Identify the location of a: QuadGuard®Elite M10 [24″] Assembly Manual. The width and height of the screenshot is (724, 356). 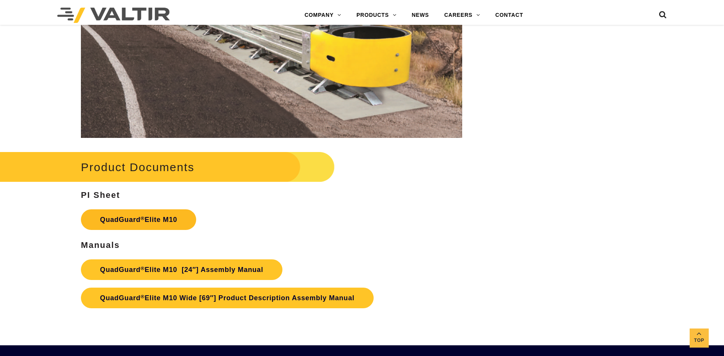
(182, 269).